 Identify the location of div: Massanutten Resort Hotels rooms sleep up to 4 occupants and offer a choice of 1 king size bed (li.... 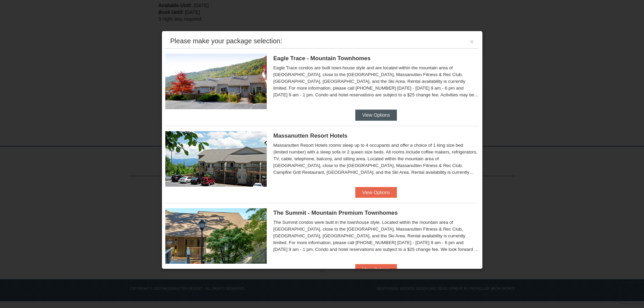
(376, 159).